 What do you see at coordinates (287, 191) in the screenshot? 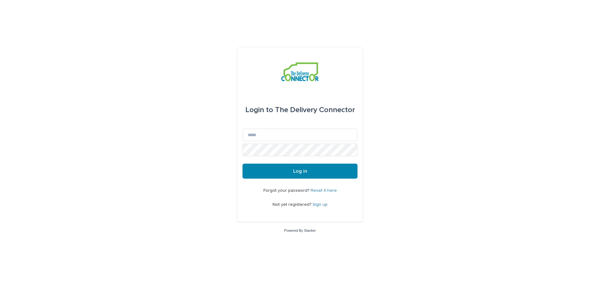
I see `span: Forgot your password?` at bounding box center [287, 191].